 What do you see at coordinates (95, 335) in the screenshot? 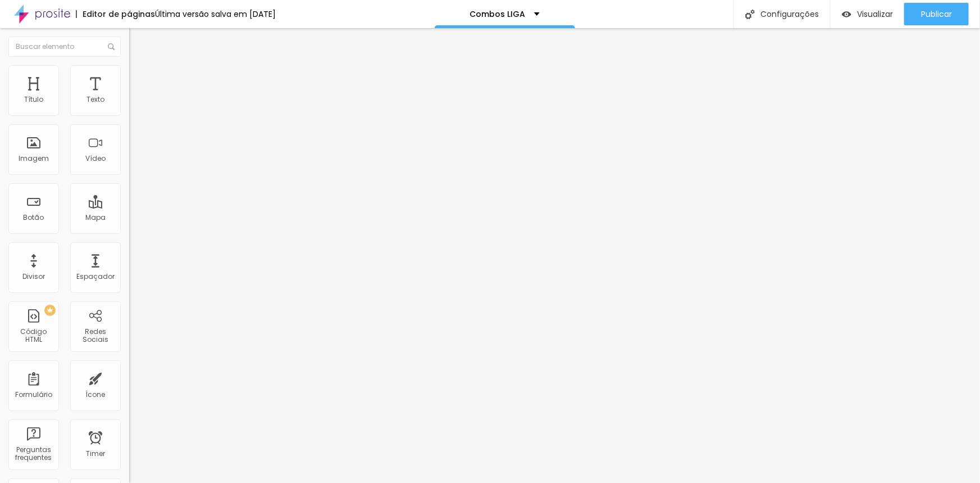
I see `div: Redes Sociais` at bounding box center [95, 335].